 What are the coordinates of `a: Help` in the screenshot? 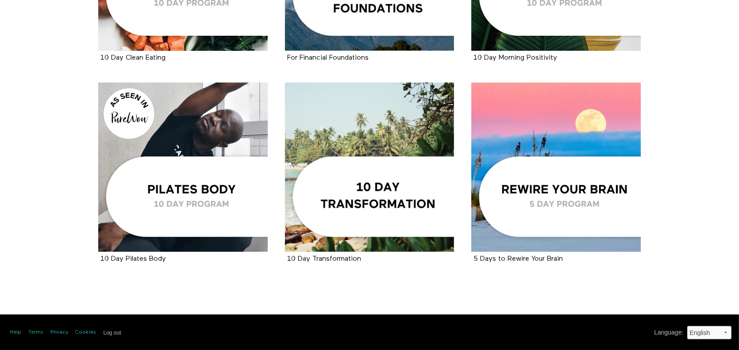 It's located at (16, 333).